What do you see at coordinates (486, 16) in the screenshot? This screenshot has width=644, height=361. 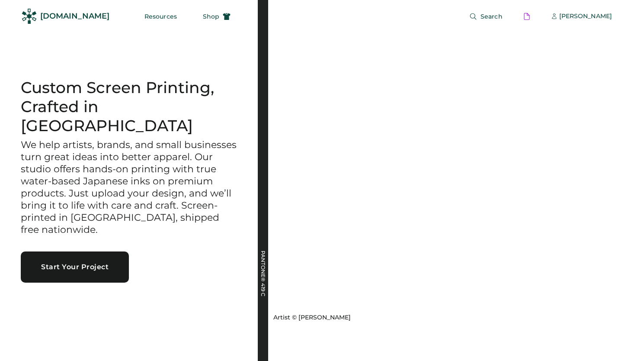 I see `button: Search` at bounding box center [486, 16].